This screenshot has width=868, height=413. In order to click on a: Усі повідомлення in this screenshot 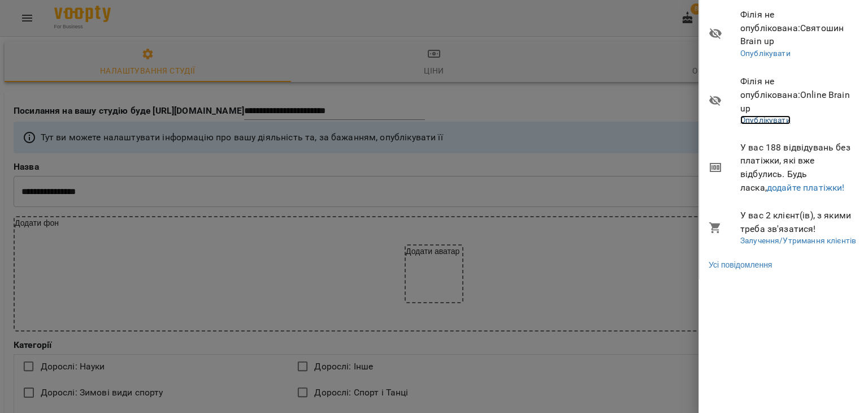, I will do `click(741, 265)`.